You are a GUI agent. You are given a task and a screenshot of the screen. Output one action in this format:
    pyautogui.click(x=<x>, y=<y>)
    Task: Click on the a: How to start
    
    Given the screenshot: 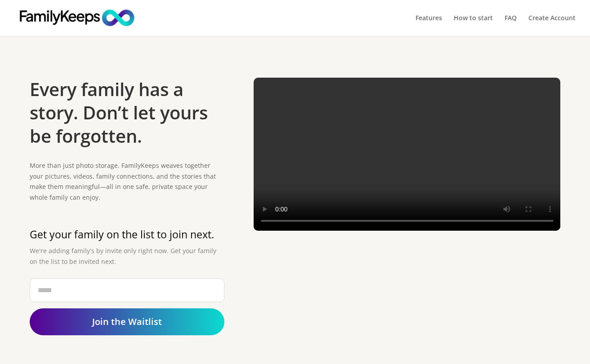 What is the action you would take?
    pyautogui.click(x=473, y=25)
    